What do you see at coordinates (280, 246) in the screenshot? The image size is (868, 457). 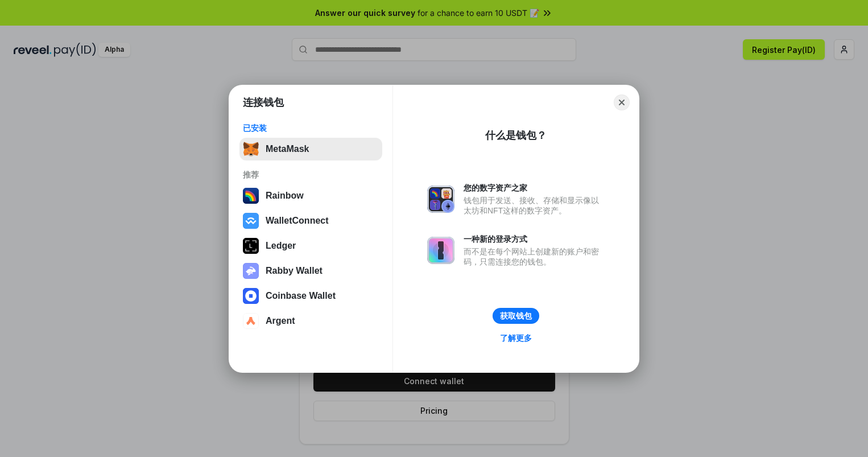 I see `div: Ledger` at bounding box center [280, 246].